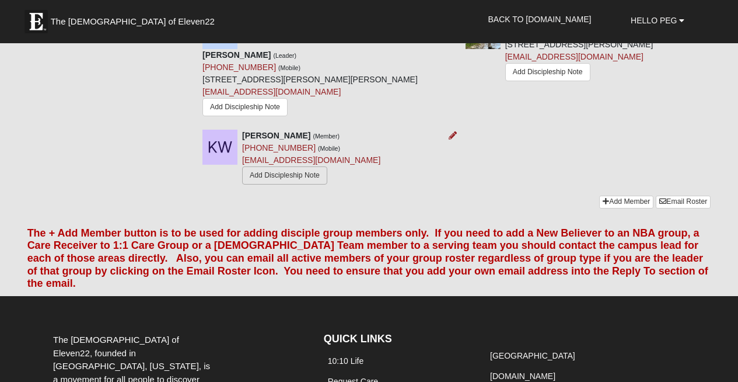  Describe the element at coordinates (346, 361) in the screenshot. I see `a: 10:10 Life` at that location.